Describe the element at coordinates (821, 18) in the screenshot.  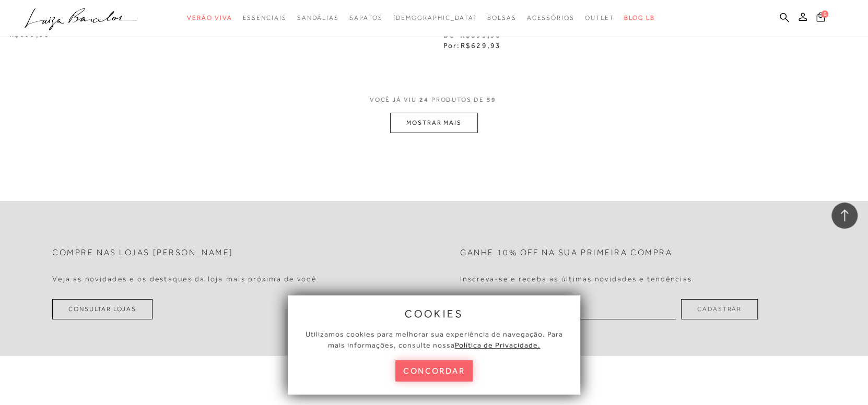
I see `button: 0` at that location.